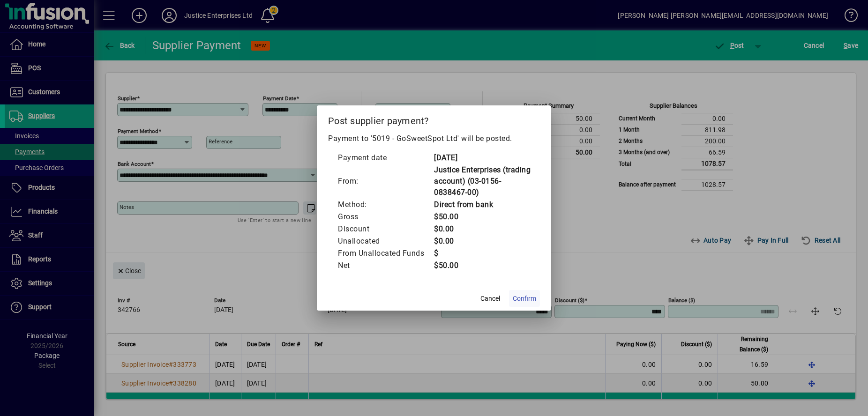  Describe the element at coordinates (490, 298) in the screenshot. I see `button: Cancel` at that location.